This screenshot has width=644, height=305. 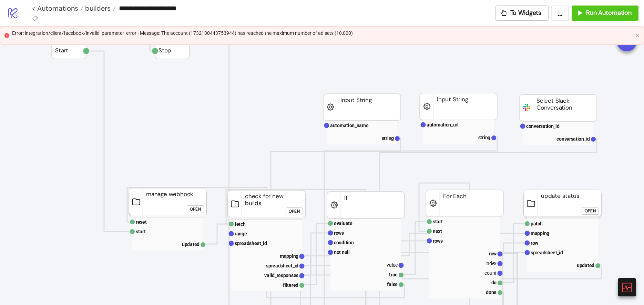 What do you see at coordinates (344, 243) in the screenshot?
I see `text: condition` at bounding box center [344, 243].